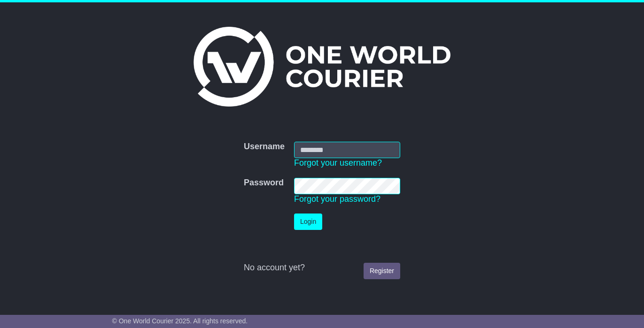 The height and width of the screenshot is (328, 644). Describe the element at coordinates (382, 271) in the screenshot. I see `a: Register` at that location.